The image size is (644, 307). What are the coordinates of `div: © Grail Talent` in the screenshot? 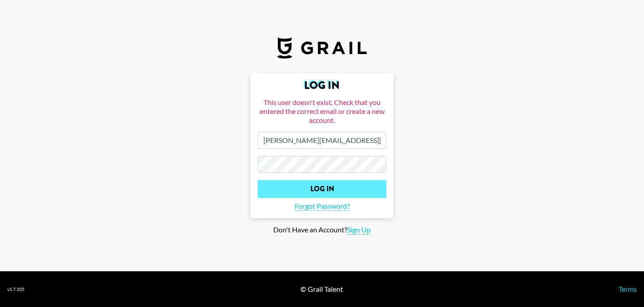 It's located at (322, 289).